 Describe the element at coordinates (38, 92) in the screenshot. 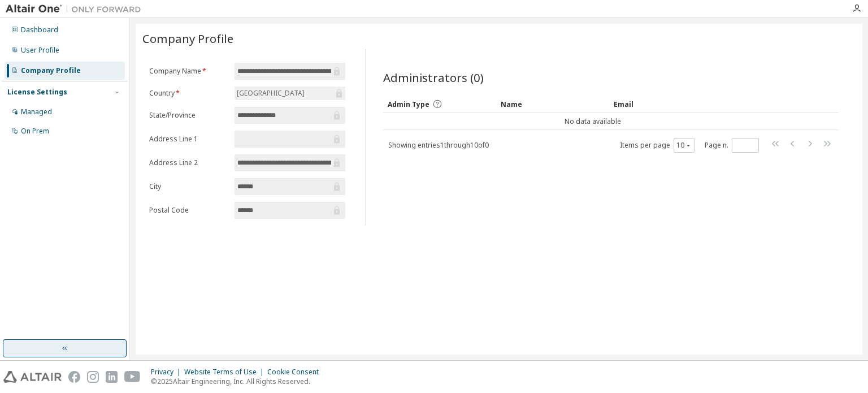

I see `div: License Settings` at that location.